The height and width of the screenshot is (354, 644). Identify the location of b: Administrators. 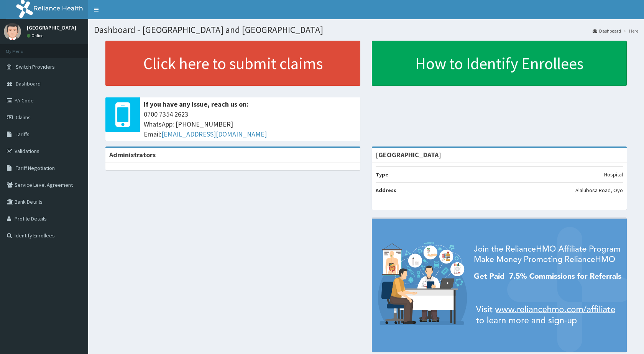
(133, 155).